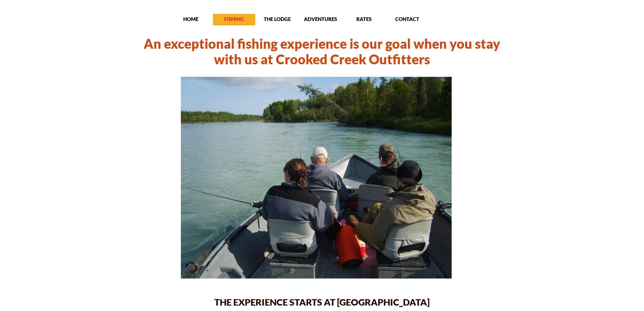 This screenshot has height=311, width=644. What do you see at coordinates (322, 52) in the screenshot?
I see `h1: An exceptional fishing experience is our goal when you stay with us at Crooked Creek Outfitters` at bounding box center [322, 52].